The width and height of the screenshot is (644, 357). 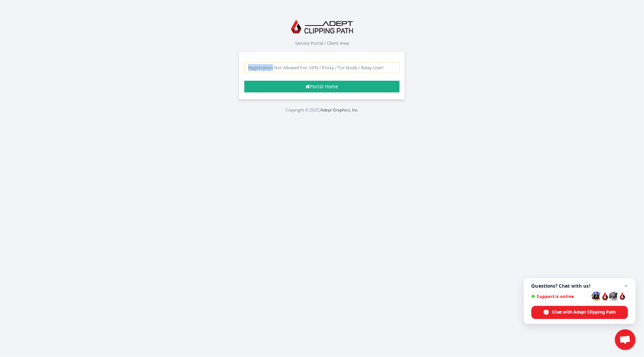 I want to click on span: Service Portal / Client Area, so click(x=322, y=43).